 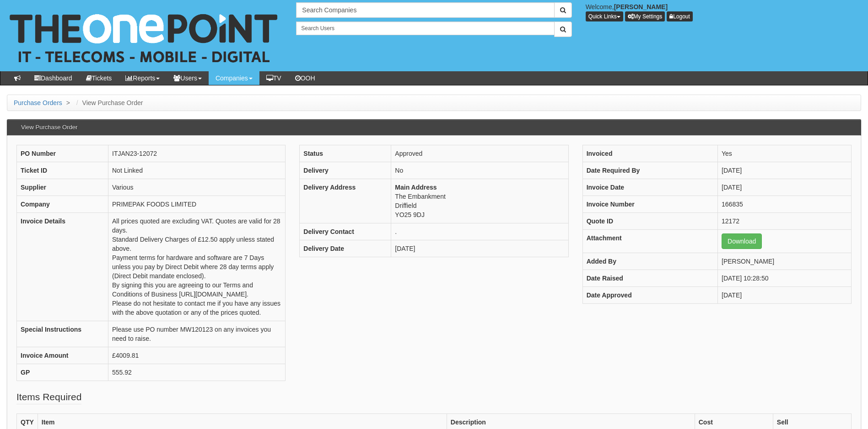 I want to click on b: Main Address, so click(x=416, y=187).